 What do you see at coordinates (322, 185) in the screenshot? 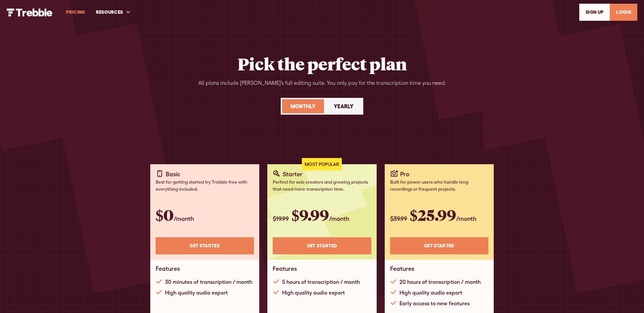
I see `div: Perfect for solo creators and growing projects that need more transcription time.` at bounding box center [322, 185].